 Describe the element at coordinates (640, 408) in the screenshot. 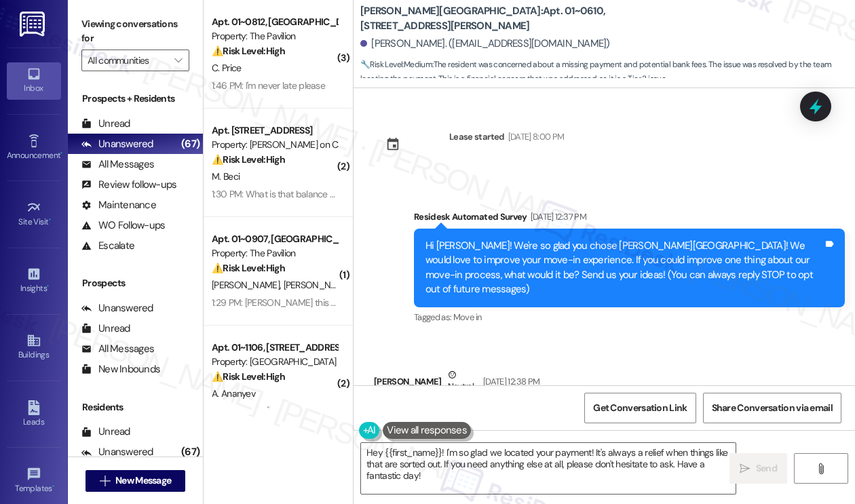

I see `span: Get Conversation Link` at that location.